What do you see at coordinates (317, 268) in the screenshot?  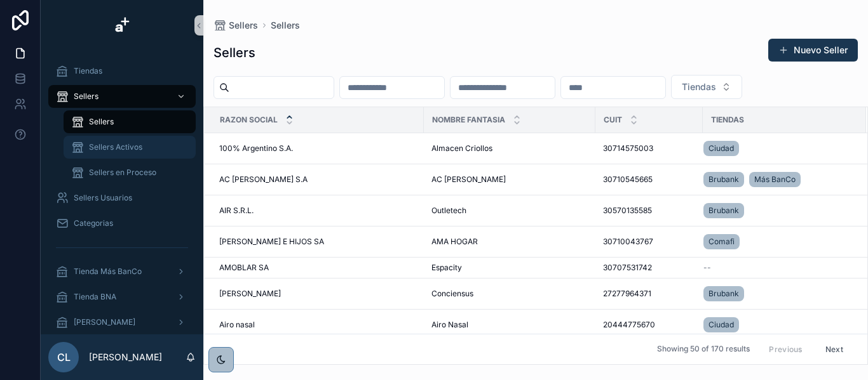 I see `a: AMOBLAR SA` at bounding box center [317, 268].